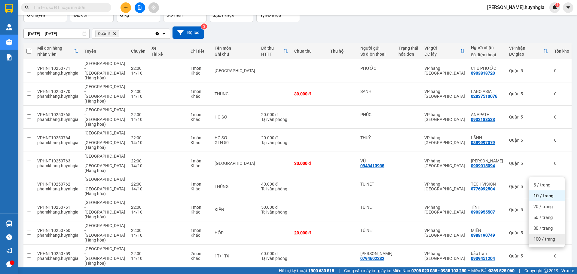 Image resolution: width=577 pixels, height=274 pixels. I want to click on div: 60.000 đ, so click(275, 253).